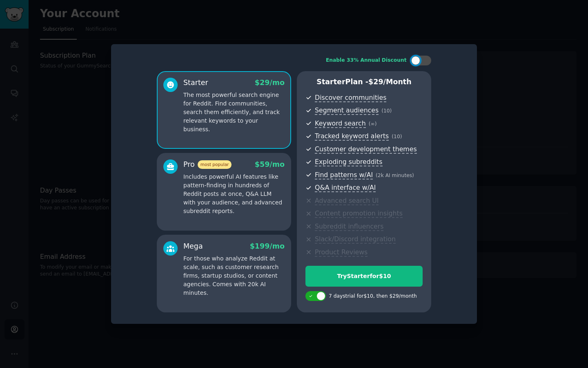 Image resolution: width=588 pixels, height=368 pixels. I want to click on span: $ 29 /mo, so click(270, 83).